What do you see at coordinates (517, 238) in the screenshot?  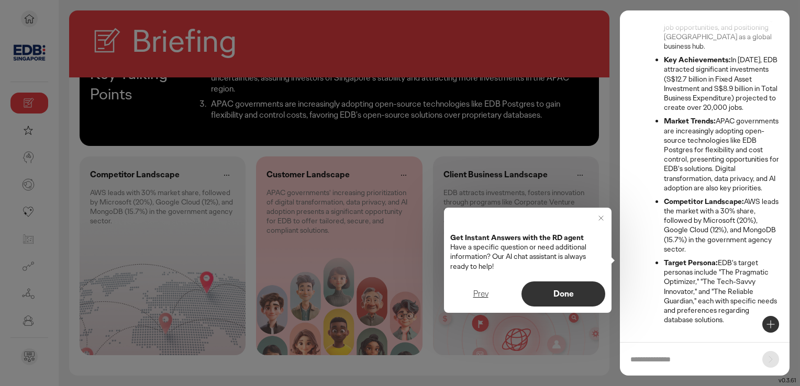 I see `strong: Get Instant Answers with the RD agent` at bounding box center [517, 238].